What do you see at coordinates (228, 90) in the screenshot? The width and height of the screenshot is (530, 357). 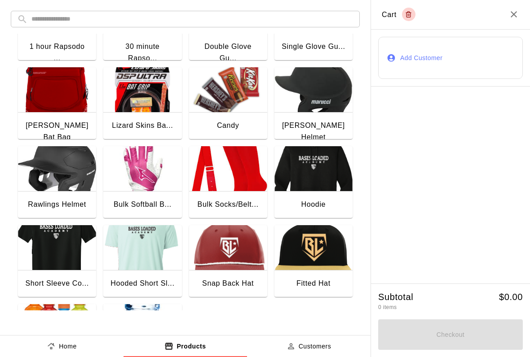 I see `img: Candy` at bounding box center [228, 90].